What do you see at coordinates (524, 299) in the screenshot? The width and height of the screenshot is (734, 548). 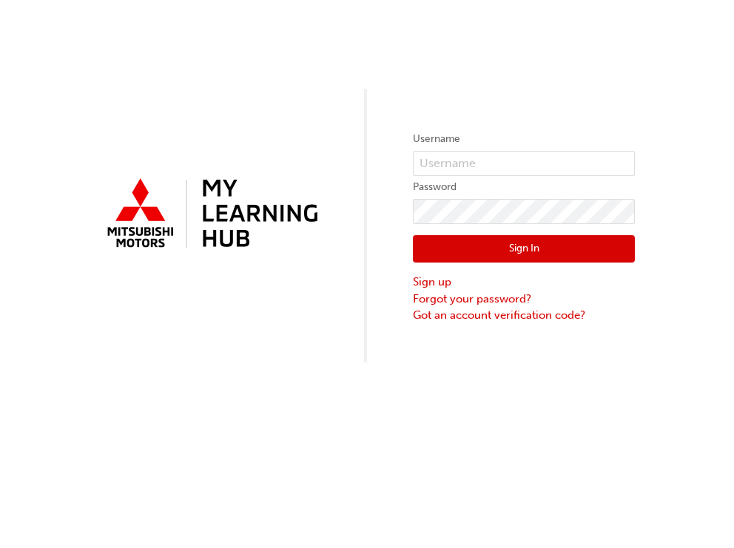 I see `a: Forgot your password?` at bounding box center [524, 299].